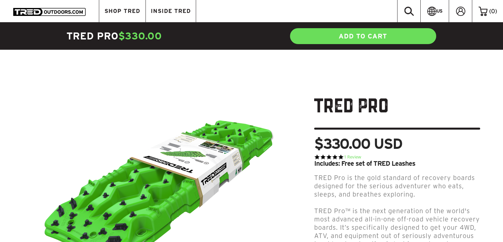  Describe the element at coordinates (159, 36) in the screenshot. I see `h4: TRED Pro` at that location.